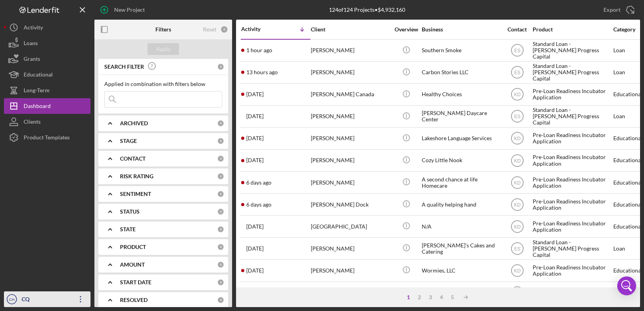  I want to click on time: 2025-08-17 00:45, so click(255, 116).